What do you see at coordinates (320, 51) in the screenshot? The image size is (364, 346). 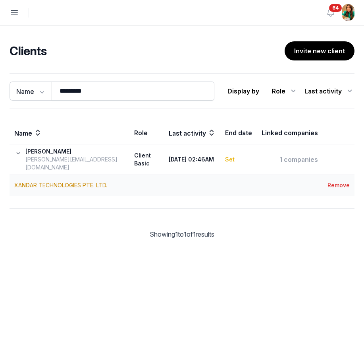 I see `button: Invite new client` at bounding box center [320, 51].